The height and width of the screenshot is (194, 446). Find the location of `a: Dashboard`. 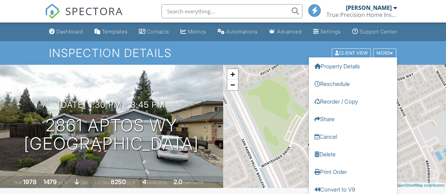

a: Dashboard is located at coordinates (66, 32).